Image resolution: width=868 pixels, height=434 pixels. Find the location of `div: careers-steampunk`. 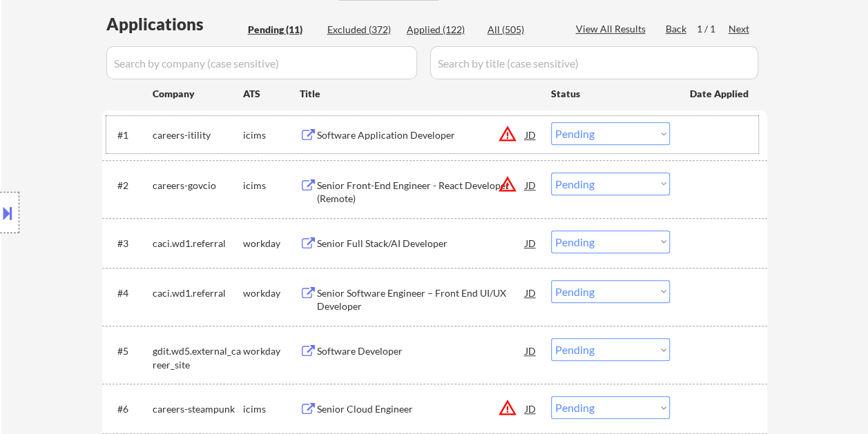

div: careers-steampunk is located at coordinates (197, 409).